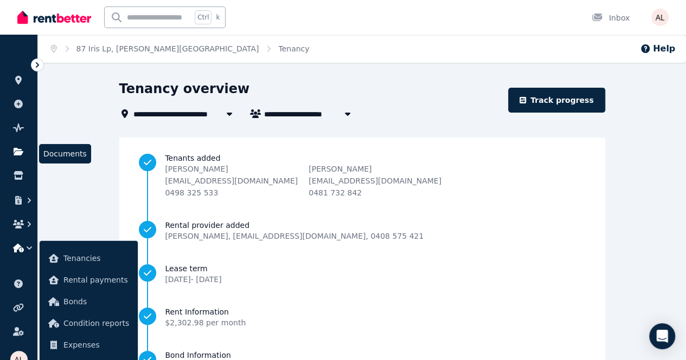 The image size is (686, 360). I want to click on span: Tenants added, so click(374, 158).